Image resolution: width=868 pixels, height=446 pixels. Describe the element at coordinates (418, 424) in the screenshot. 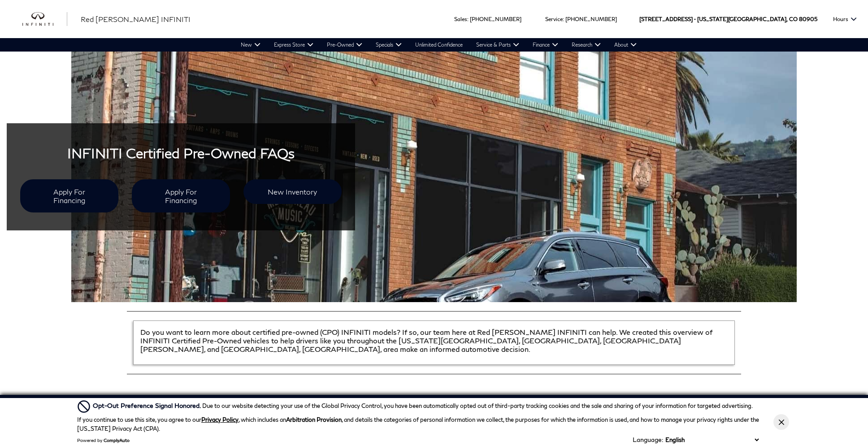

I see `p: If you continue to use this site, you agree to our , which includes an , and details the categori...` at that location.